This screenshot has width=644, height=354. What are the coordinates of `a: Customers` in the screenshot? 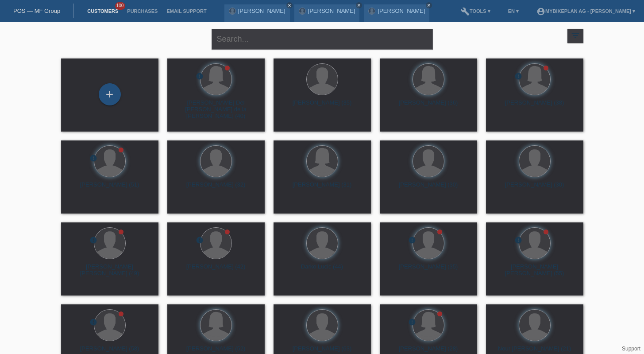 It's located at (103, 11).